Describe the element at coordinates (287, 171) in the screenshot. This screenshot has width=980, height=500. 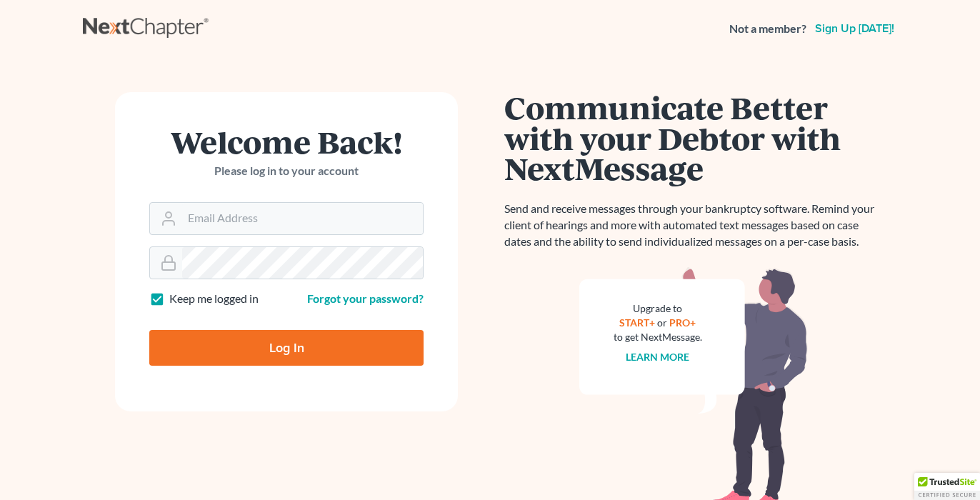
I see `p: Please log in to your account` at that location.